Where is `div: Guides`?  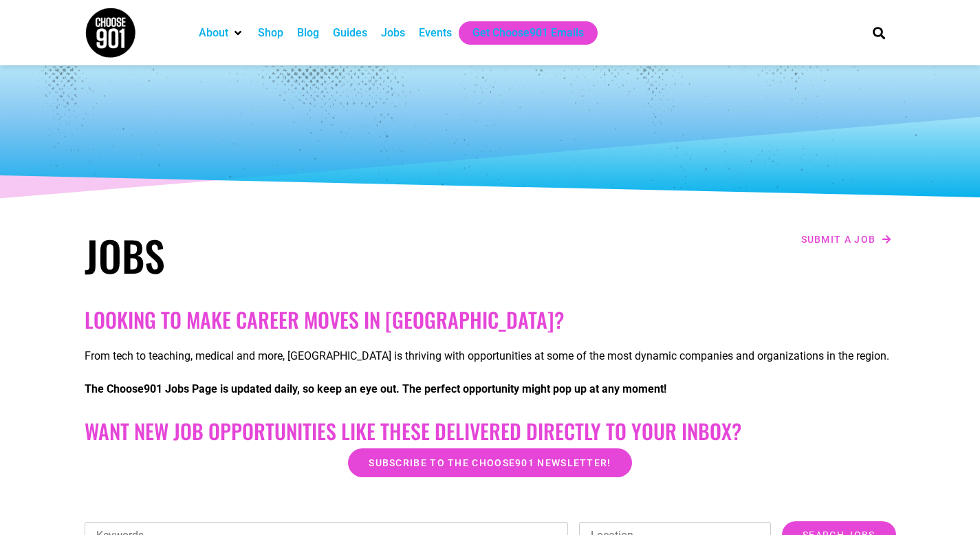 div: Guides is located at coordinates (350, 33).